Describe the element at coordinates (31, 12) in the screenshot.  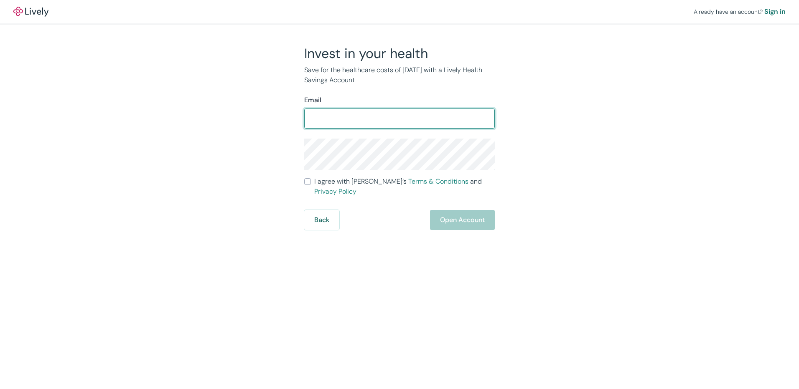
I see `img: Lively` at that location.